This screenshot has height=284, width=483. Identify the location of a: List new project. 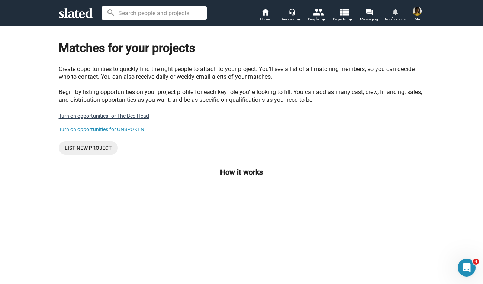
(88, 148).